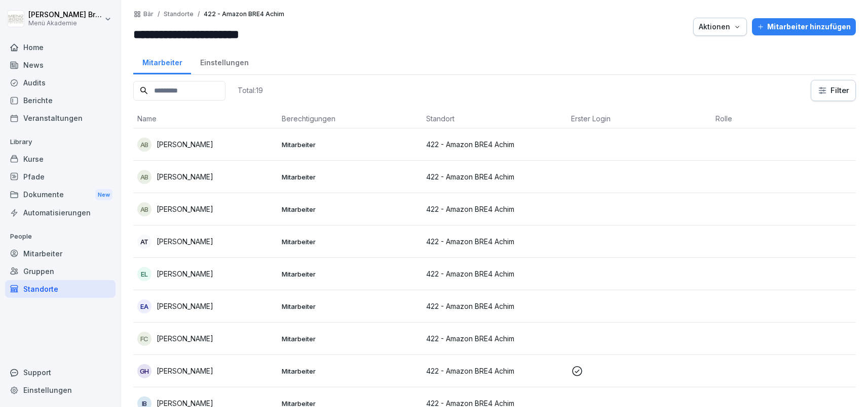  Describe the element at coordinates (60, 212) in the screenshot. I see `a: Automatisierungen` at that location.